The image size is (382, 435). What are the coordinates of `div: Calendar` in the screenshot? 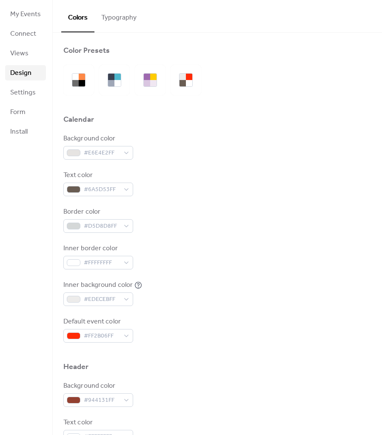 It's located at (79, 120).